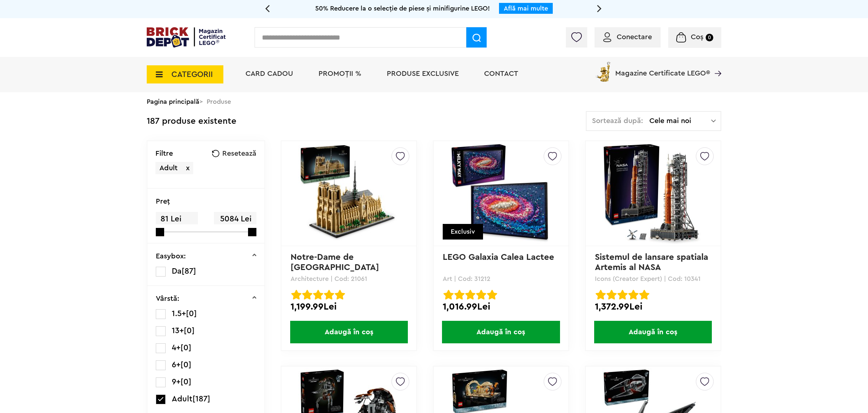 Image resolution: width=868 pixels, height=413 pixels. Describe the element at coordinates (192, 75) in the screenshot. I see `span: CATEGORII` at that location.